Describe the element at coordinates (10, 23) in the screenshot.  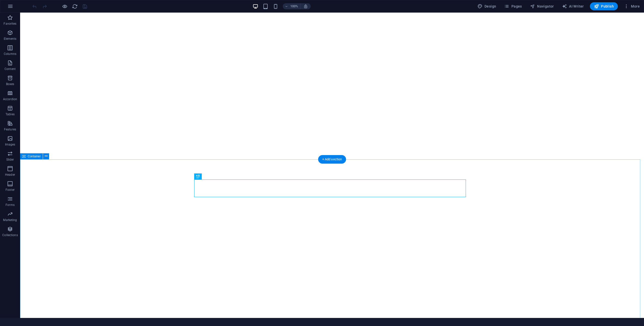
I see `p: Favorites` at that location.